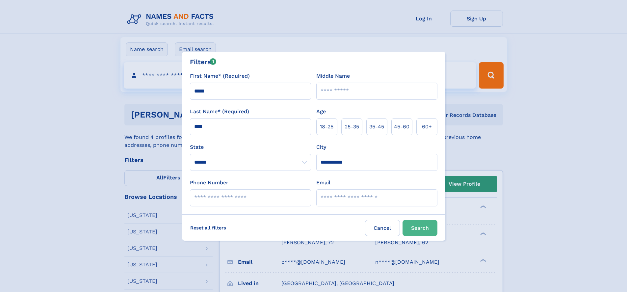 The width and height of the screenshot is (627, 292). Describe the element at coordinates (326, 127) in the screenshot. I see `span: 18‑25` at that location.